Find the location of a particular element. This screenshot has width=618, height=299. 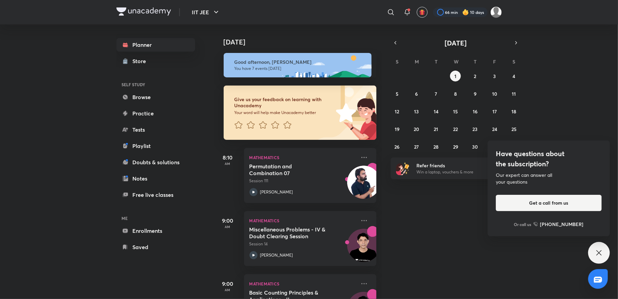

button: October 4, 2025 is located at coordinates (514, 76).